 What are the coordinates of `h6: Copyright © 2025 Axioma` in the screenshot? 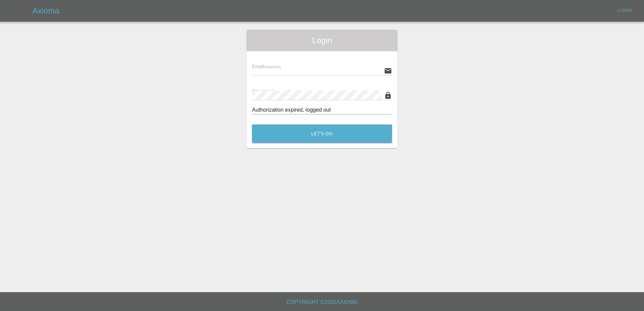 It's located at (322, 302).